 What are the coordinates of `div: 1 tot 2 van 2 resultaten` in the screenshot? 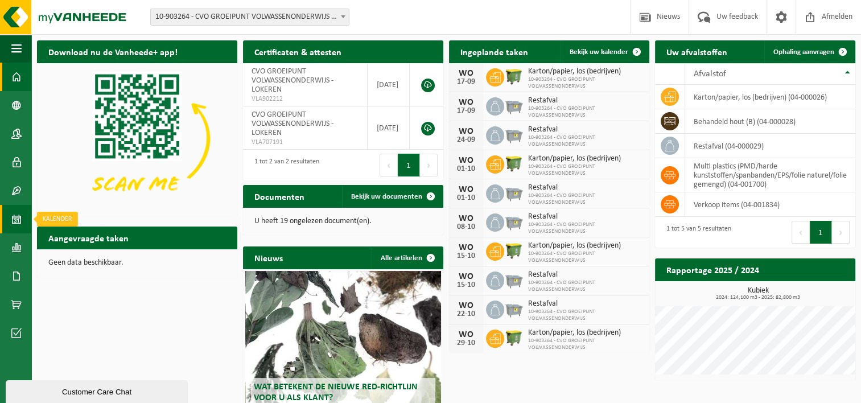 It's located at (284, 165).